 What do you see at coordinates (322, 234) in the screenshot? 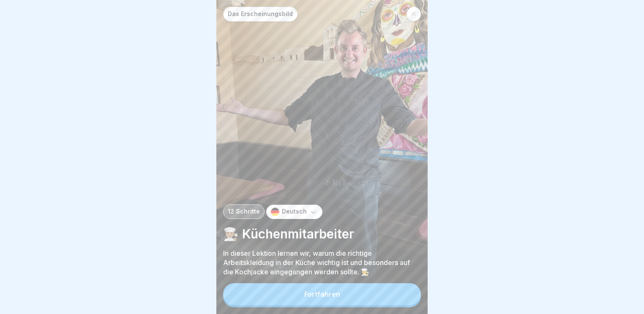
I see `p: 👨🏽‍🍳 Küchenmitarbeiter` at bounding box center [322, 234].